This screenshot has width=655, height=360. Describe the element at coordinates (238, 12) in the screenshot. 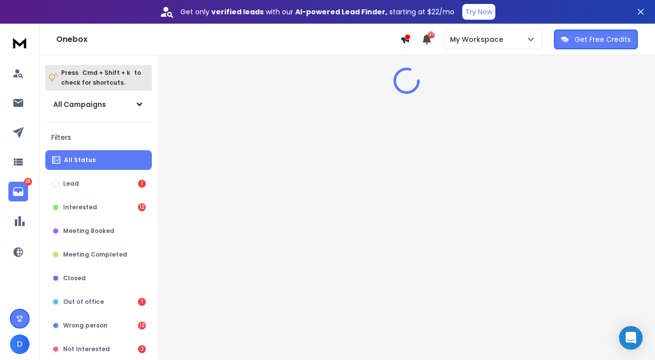

I see `strong: verified leads` at that location.